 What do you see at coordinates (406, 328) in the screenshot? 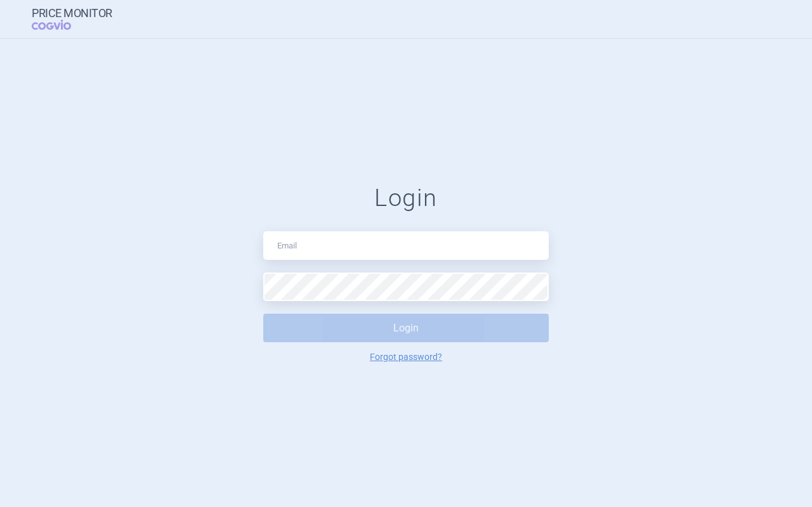
I see `button: Login` at bounding box center [406, 328].